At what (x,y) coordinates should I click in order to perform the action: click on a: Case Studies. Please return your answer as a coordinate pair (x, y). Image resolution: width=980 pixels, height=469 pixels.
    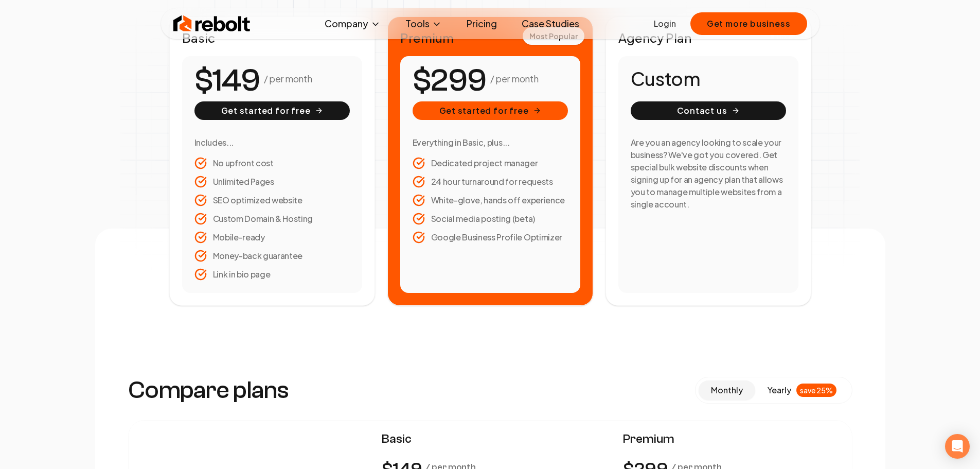
    Looking at the image, I should click on (551, 24).